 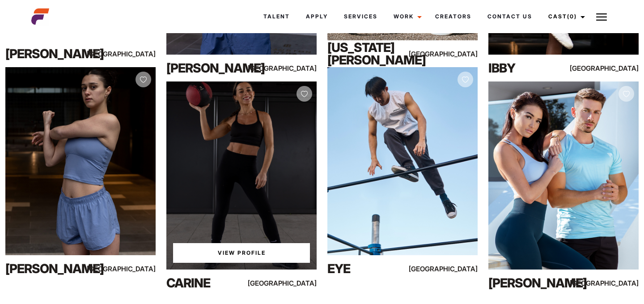 What do you see at coordinates (510, 17) in the screenshot?
I see `a: Contact Us` at bounding box center [510, 17].